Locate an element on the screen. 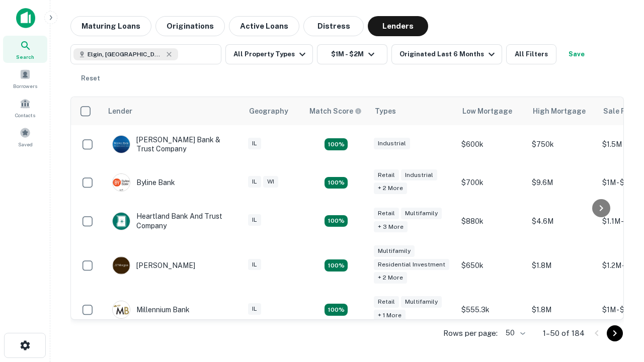 The height and width of the screenshot is (362, 644). span: Borrowers is located at coordinates (25, 86).